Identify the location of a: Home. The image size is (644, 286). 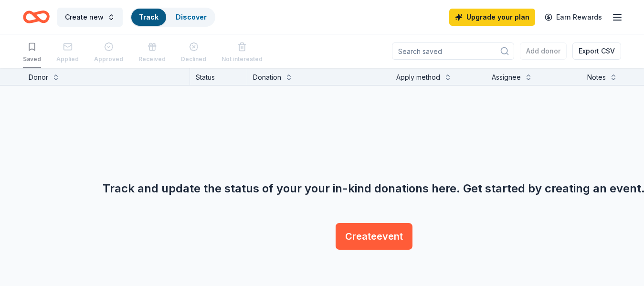
(36, 17).